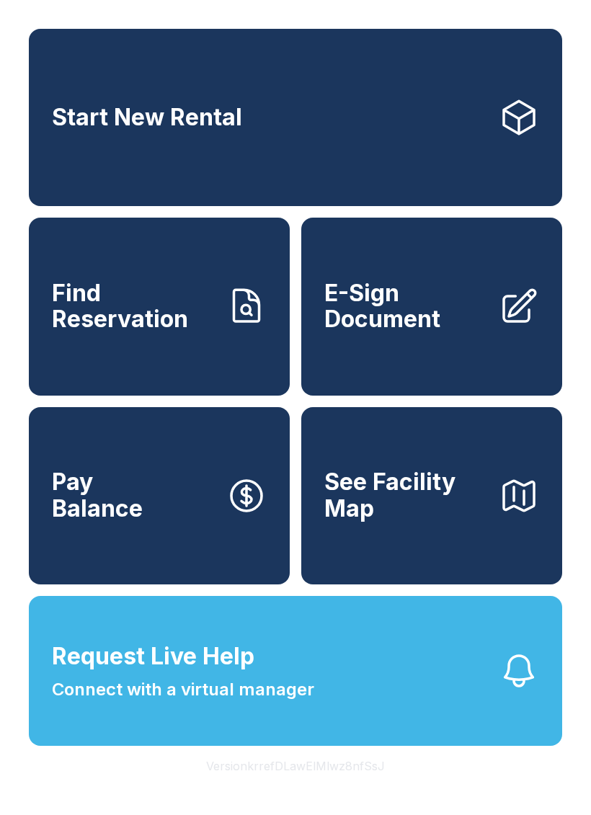 Image resolution: width=591 pixels, height=815 pixels. I want to click on button: Request Live HelpConnect with a virtual manager, so click(296, 671).